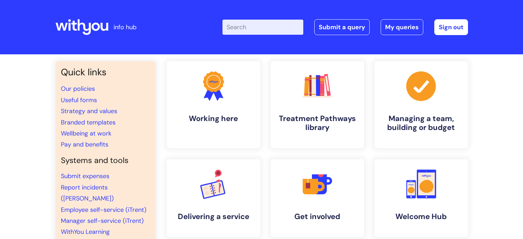 This screenshot has height=239, width=523. What do you see at coordinates (342, 27) in the screenshot?
I see `a: Submit a query` at bounding box center [342, 27].